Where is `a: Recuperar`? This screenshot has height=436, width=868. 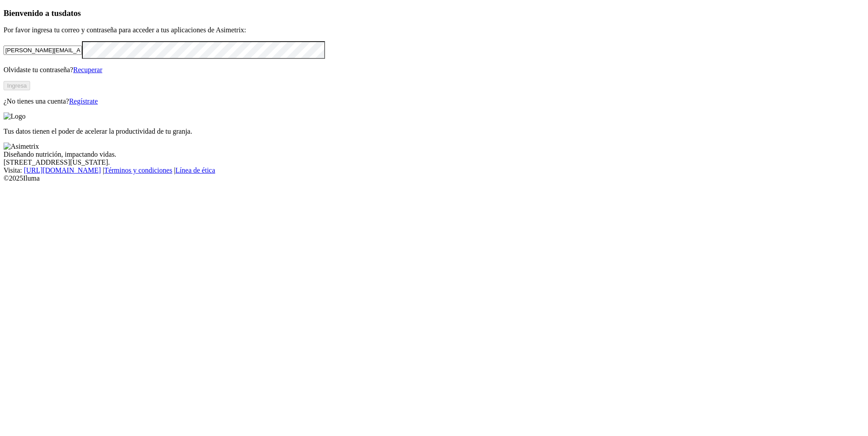 a: Recuperar is located at coordinates (88, 70).